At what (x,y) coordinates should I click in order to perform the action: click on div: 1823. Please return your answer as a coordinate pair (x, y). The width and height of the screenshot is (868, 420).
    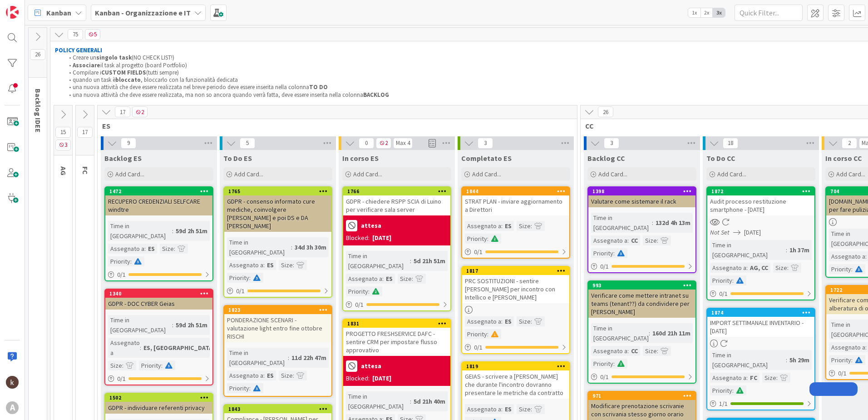
    Looking at the image, I should click on (278, 309).